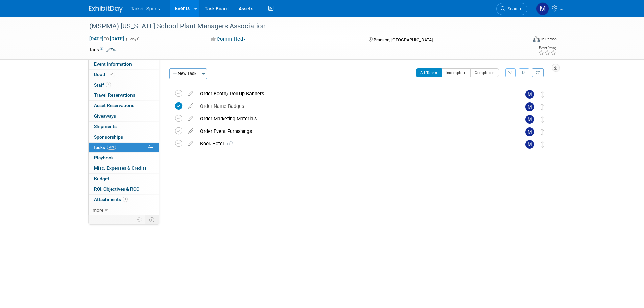 This screenshot has width=644, height=308. Describe the element at coordinates (228, 39) in the screenshot. I see `button: Committed` at that location.